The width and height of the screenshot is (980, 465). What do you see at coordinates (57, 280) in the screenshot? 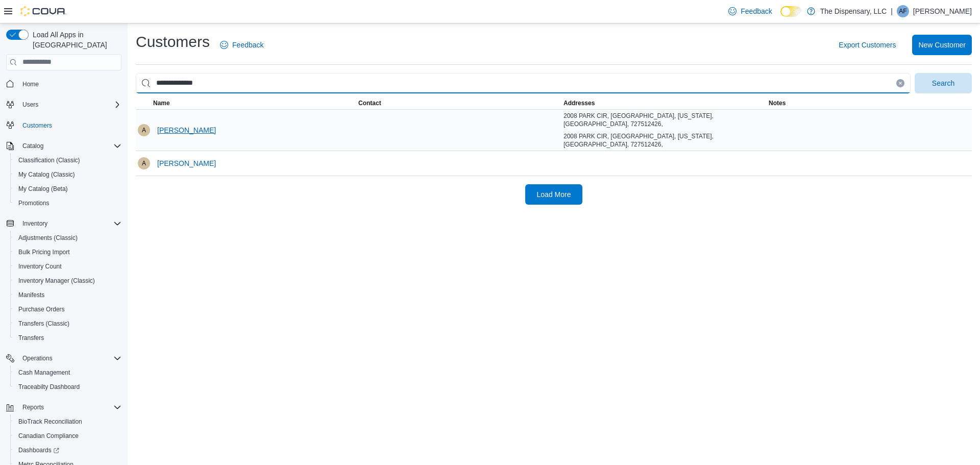
I see `a: Inventory Manager (Classic)` at bounding box center [57, 280].